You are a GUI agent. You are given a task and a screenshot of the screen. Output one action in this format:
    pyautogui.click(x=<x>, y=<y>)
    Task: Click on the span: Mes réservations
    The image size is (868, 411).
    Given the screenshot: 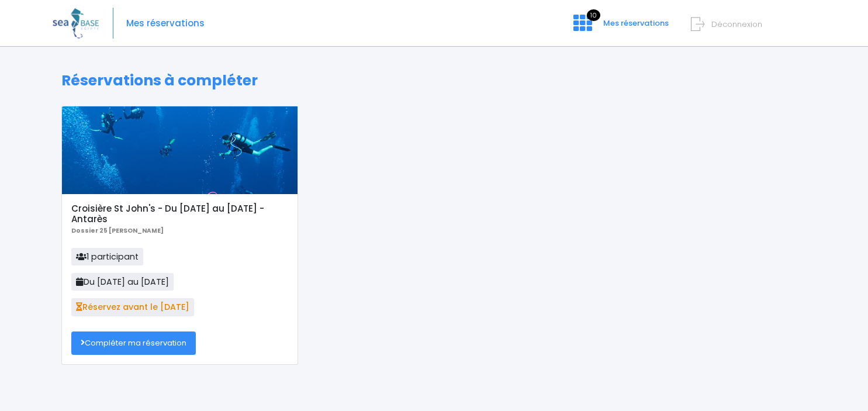 What is the action you would take?
    pyautogui.click(x=636, y=23)
    